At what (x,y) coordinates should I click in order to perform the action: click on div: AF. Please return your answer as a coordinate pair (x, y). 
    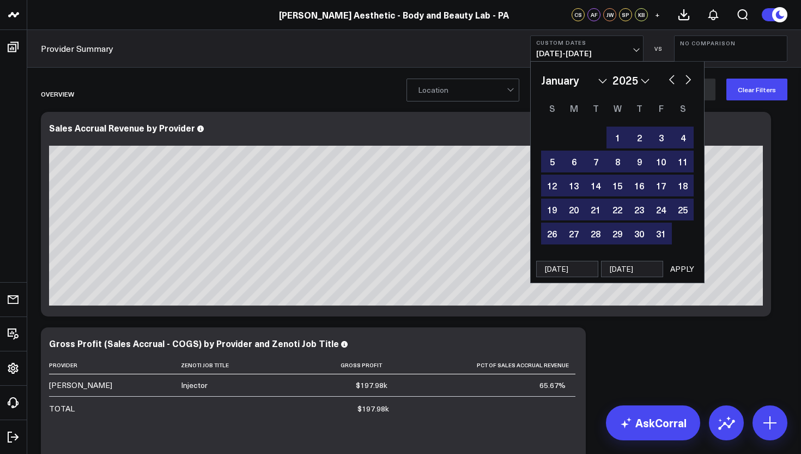
    Looking at the image, I should click on (594, 15).